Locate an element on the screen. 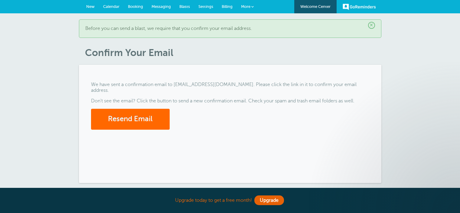 This screenshot has width=460, height=213. p: Before you can send a blast, we require that you confirm your email address. is located at coordinates (230, 28).